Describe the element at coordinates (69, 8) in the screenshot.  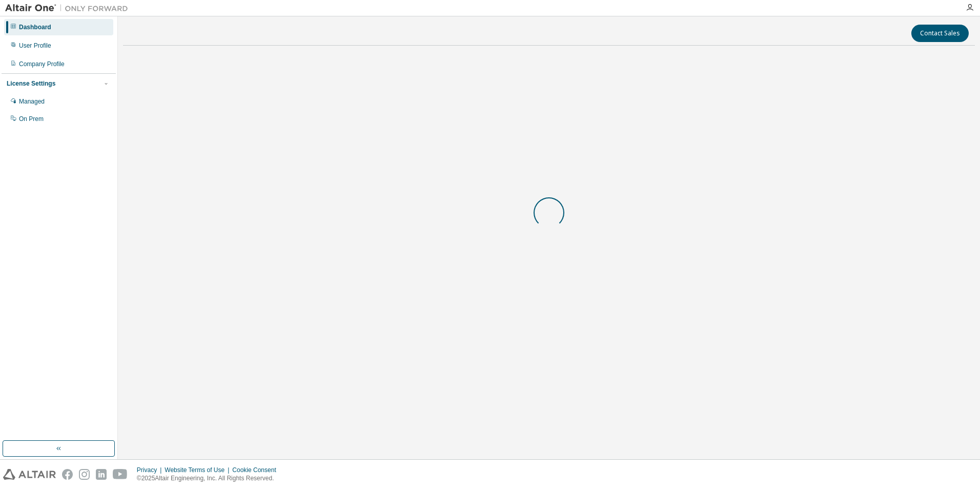
I see `img: Altair One` at that location.